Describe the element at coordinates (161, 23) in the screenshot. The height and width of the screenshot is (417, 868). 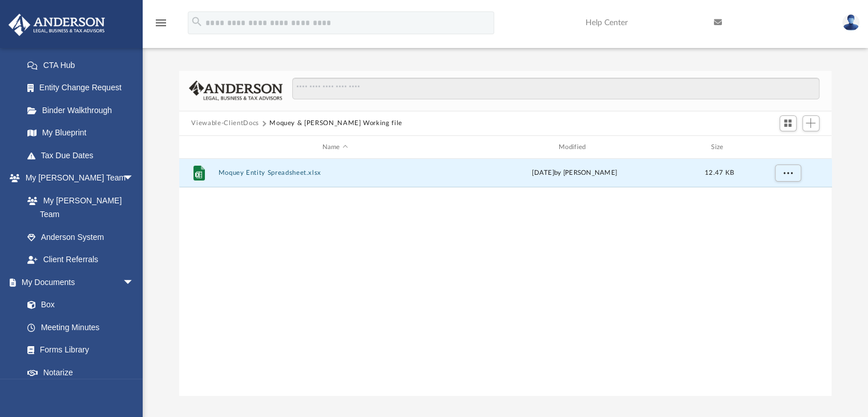
I see `i: menu` at that location.